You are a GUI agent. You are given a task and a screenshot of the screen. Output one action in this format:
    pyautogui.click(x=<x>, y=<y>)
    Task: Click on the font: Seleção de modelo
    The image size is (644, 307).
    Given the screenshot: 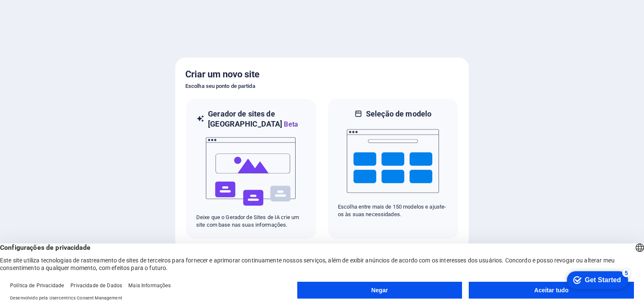 What is the action you would take?
    pyautogui.click(x=399, y=113)
    